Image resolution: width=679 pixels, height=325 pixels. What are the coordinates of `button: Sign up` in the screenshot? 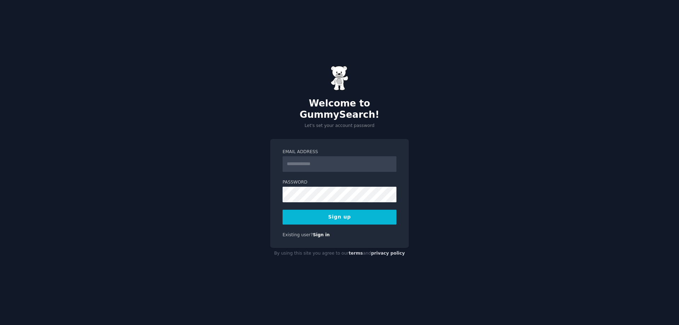 It's located at (340, 217).